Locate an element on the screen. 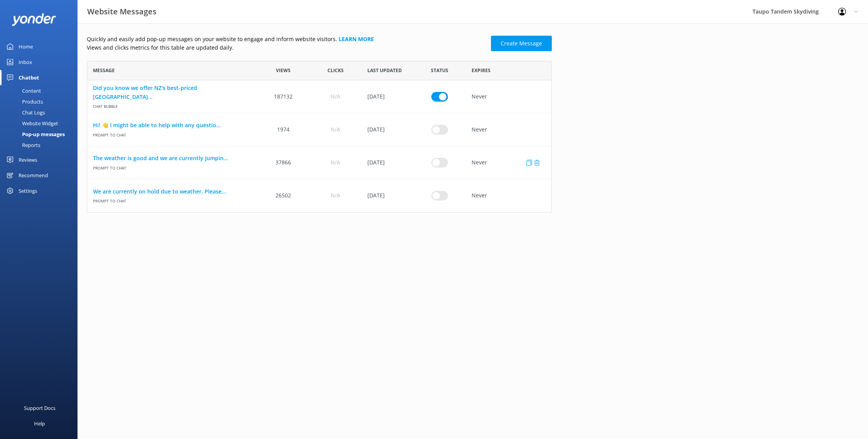 This screenshot has width=868, height=439. div: 15 Sep 2025 is located at coordinates (388, 195).